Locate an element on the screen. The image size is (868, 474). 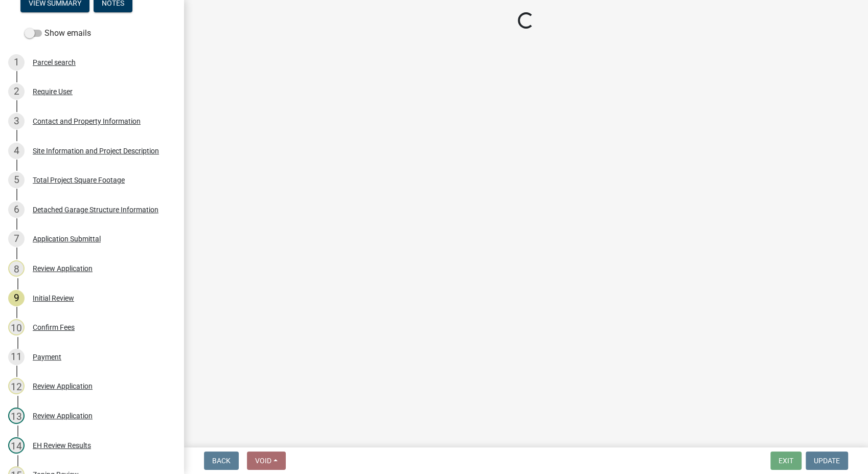
button: Exit is located at coordinates (786, 461).